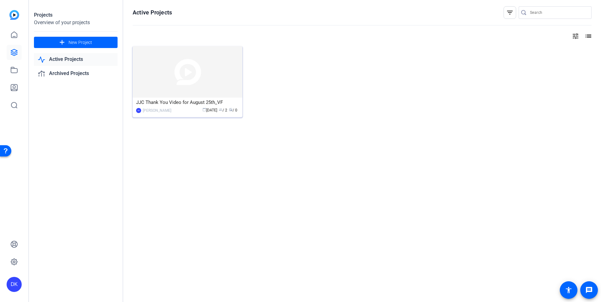  I want to click on div: Overview of your projects, so click(76, 23).